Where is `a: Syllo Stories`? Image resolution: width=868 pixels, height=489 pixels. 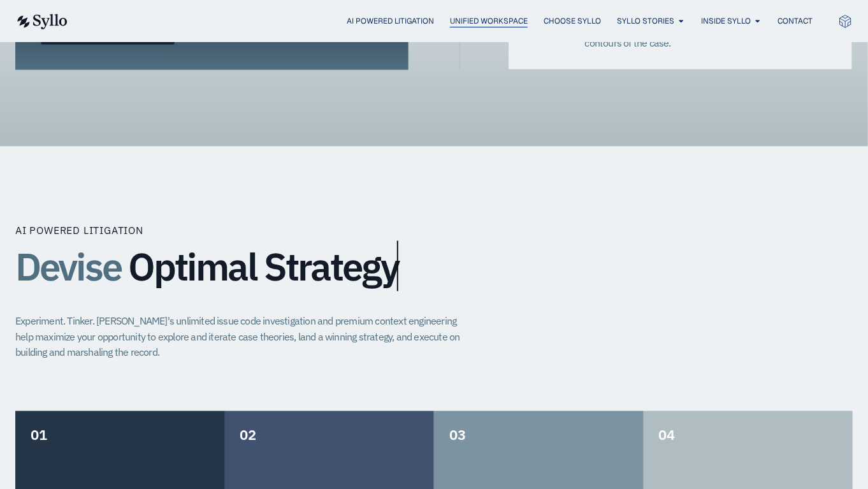
a: Syllo Stories is located at coordinates (646, 21).